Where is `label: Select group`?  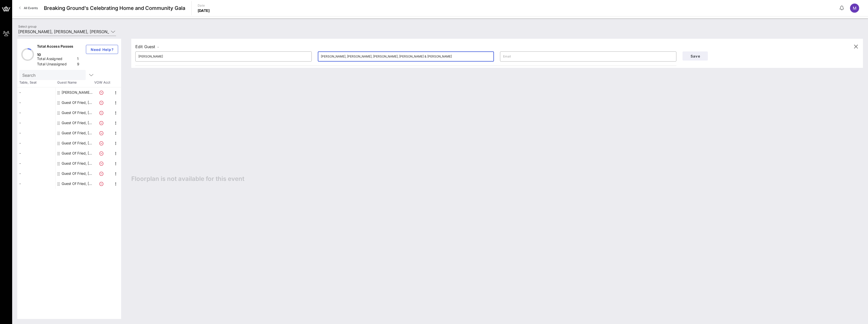 label: Select group is located at coordinates (27, 26).